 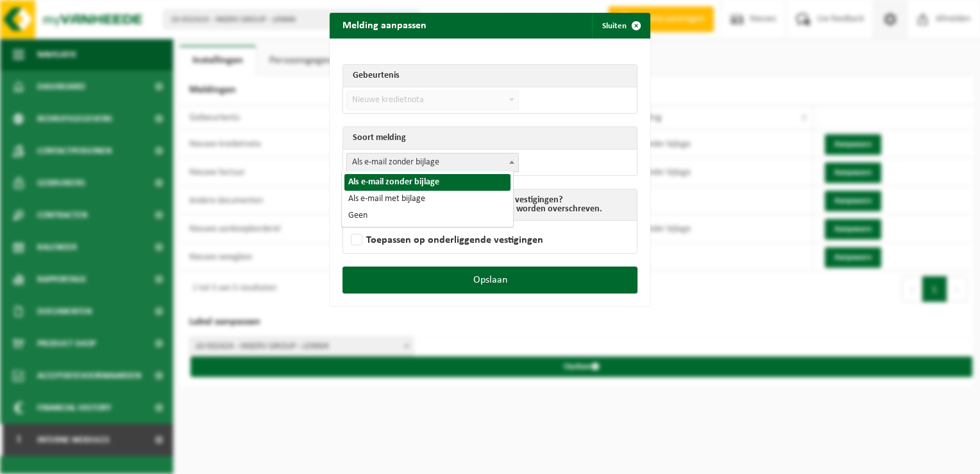 I want to click on button: Opslaan, so click(x=490, y=280).